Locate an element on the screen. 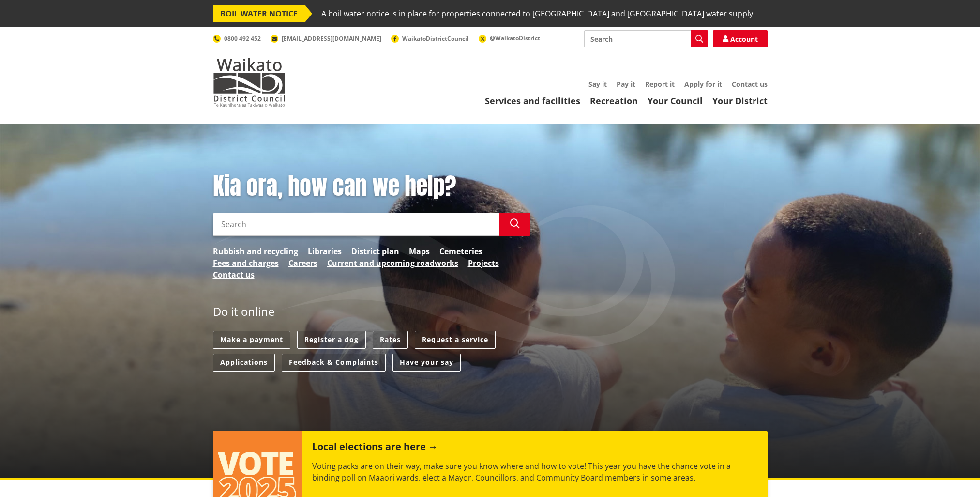  span: WaikatoDistrictCouncil is located at coordinates (436, 38).